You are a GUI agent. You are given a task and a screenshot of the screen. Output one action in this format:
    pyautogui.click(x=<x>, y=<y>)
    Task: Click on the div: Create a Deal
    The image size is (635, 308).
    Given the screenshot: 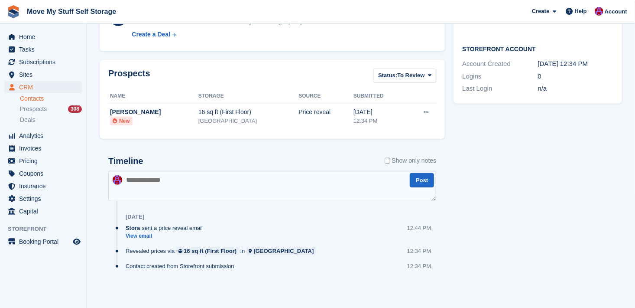 What is the action you would take?
    pyautogui.click(x=151, y=34)
    